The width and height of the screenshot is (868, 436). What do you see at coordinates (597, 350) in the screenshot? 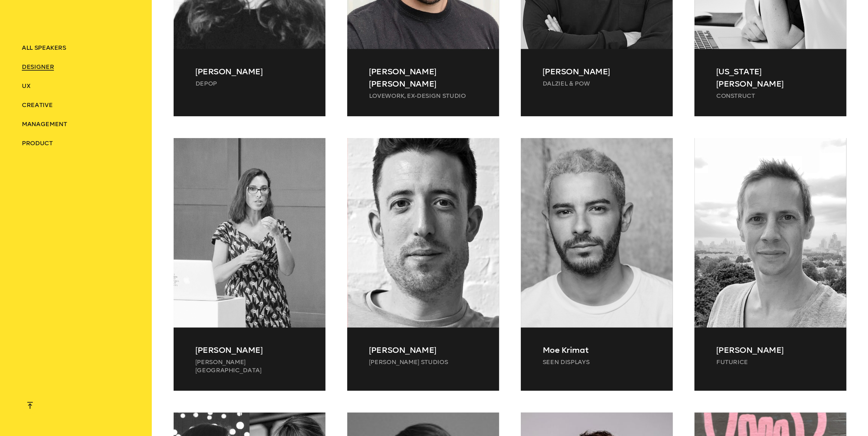
I see `p: Moe Krimat` at bounding box center [597, 350].